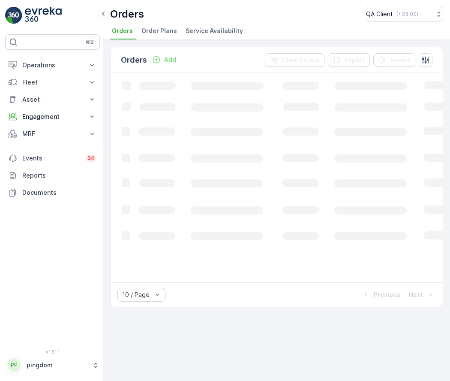  I want to click on a: Reports, so click(52, 175).